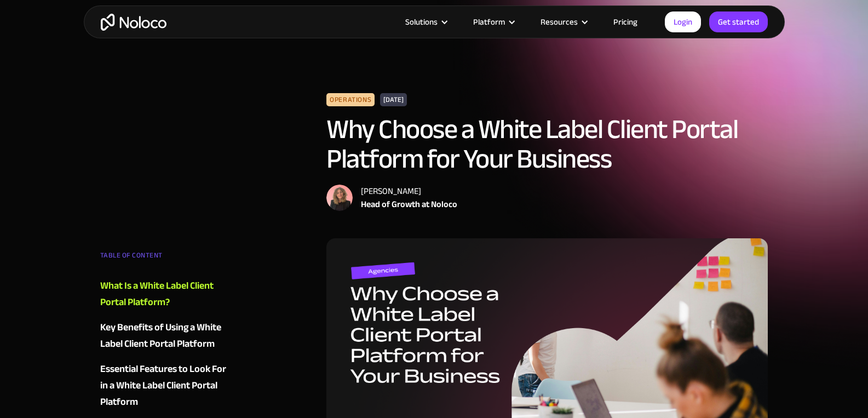  What do you see at coordinates (167, 258) in the screenshot?
I see `div: TABLE OF CONTENT` at bounding box center [167, 258].